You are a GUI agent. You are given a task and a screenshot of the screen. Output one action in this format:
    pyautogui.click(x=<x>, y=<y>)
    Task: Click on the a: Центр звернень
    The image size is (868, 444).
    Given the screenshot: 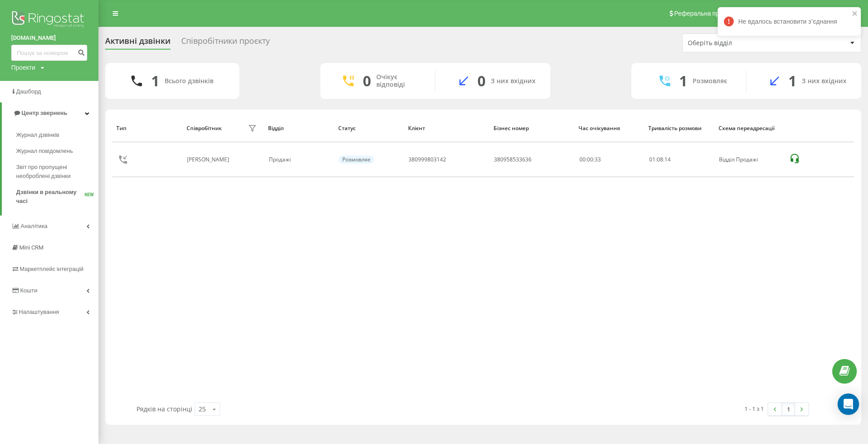 What is the action you would take?
    pyautogui.click(x=50, y=113)
    